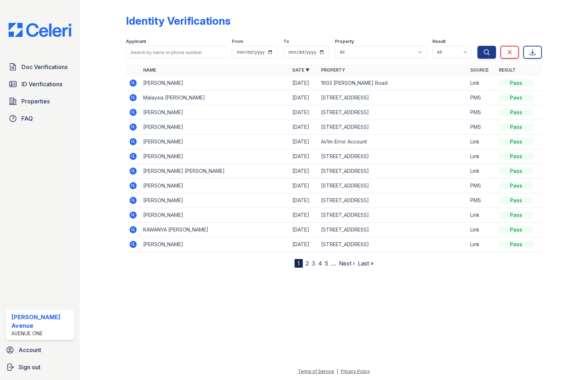 Image resolution: width=588 pixels, height=380 pixels. What do you see at coordinates (316, 371) in the screenshot?
I see `a: Terms of Service` at bounding box center [316, 371].